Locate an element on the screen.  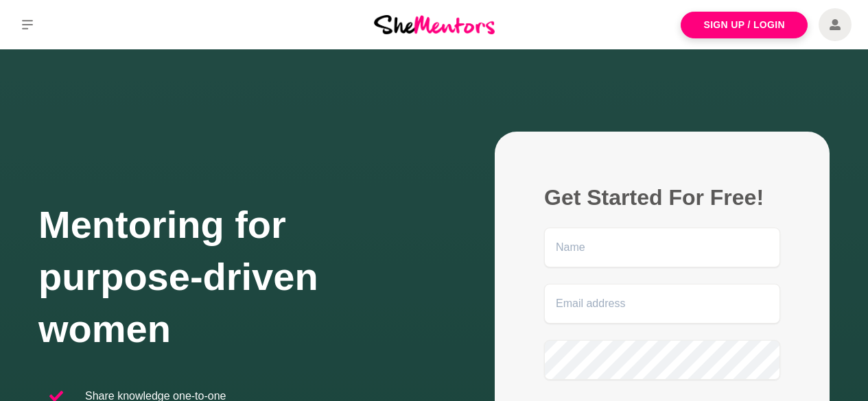
h2: Get Started For Free! is located at coordinates (662, 198).